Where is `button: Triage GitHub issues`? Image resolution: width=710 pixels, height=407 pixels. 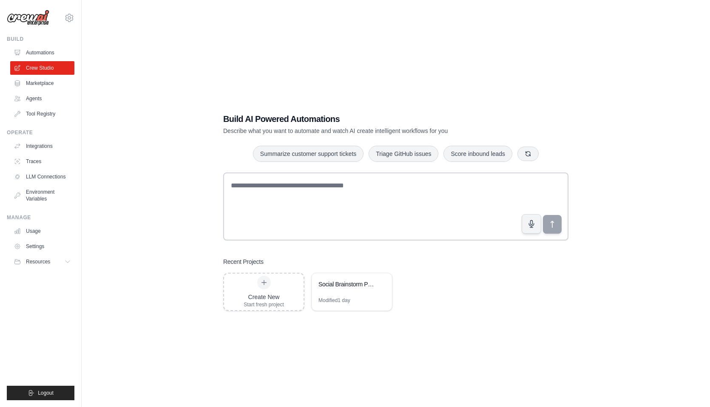 button: Triage GitHub issues is located at coordinates (403, 154).